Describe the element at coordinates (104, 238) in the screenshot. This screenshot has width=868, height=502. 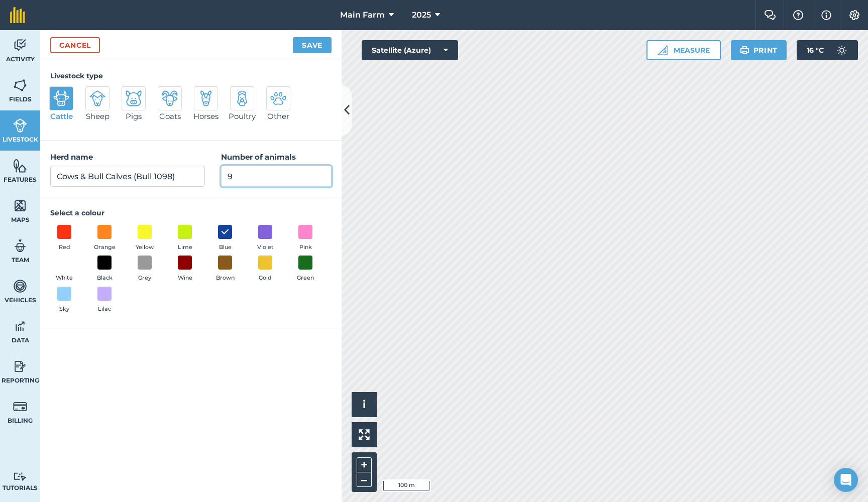
I see `button: Orange` at that location.